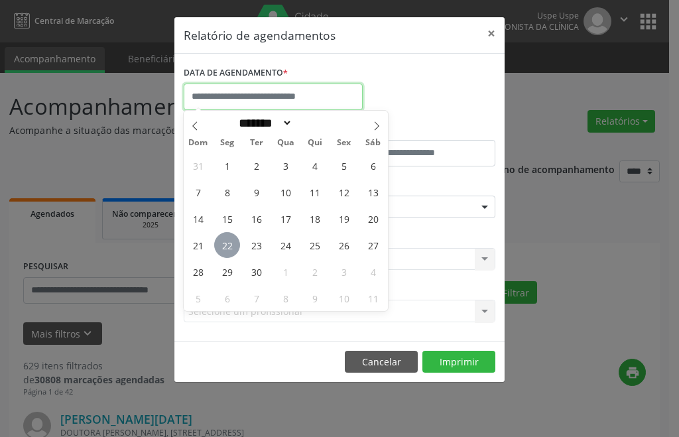 The height and width of the screenshot is (437, 679). I want to click on span: Outubro 5, 2025, so click(197, 298).